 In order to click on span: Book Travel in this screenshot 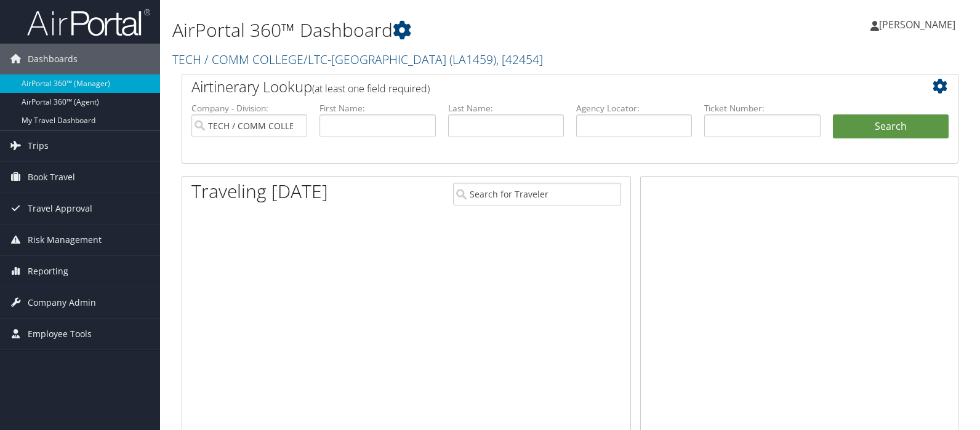, I will do `click(51, 177)`.